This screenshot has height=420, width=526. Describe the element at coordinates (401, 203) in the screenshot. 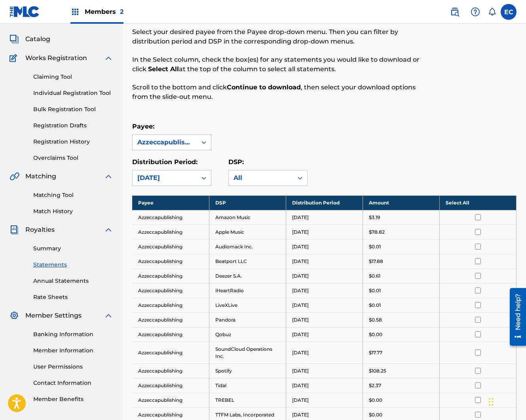

I see `th: Amount` at that location.